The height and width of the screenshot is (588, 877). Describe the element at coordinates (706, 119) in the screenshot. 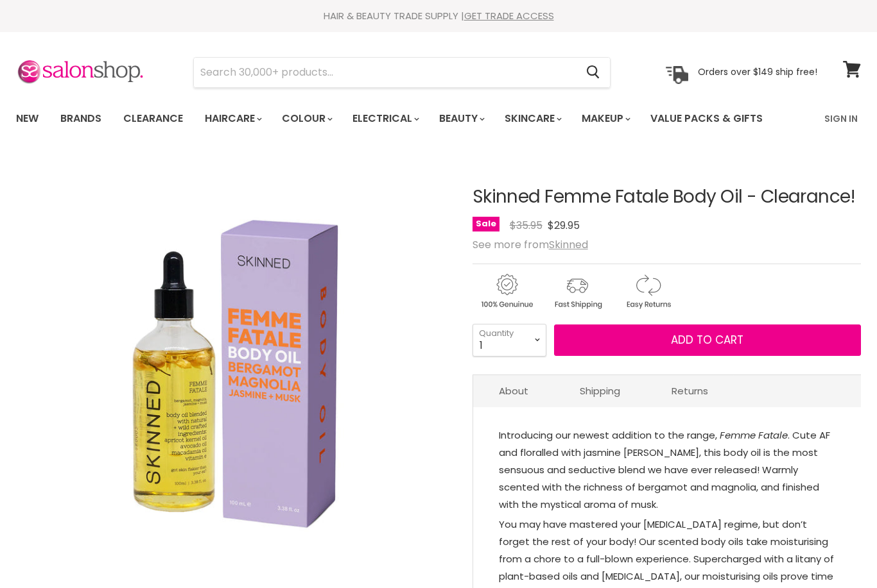

I see `a: Value Packs & Gifts` at that location.